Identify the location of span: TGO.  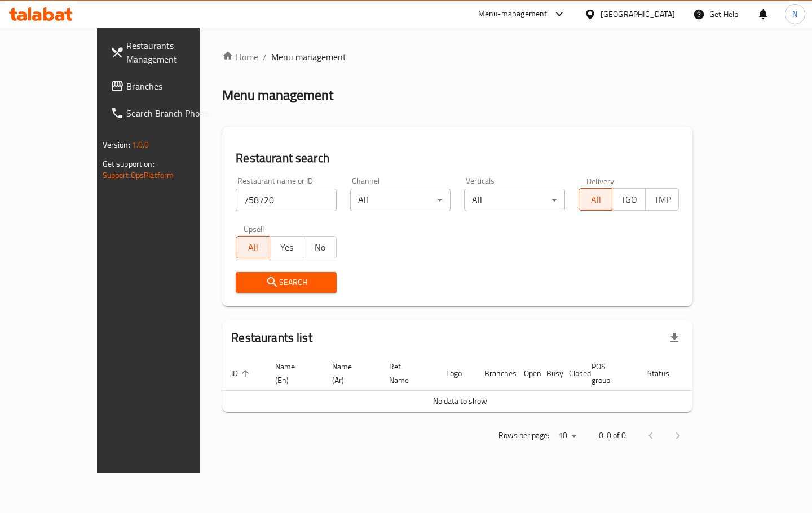
(629, 199).